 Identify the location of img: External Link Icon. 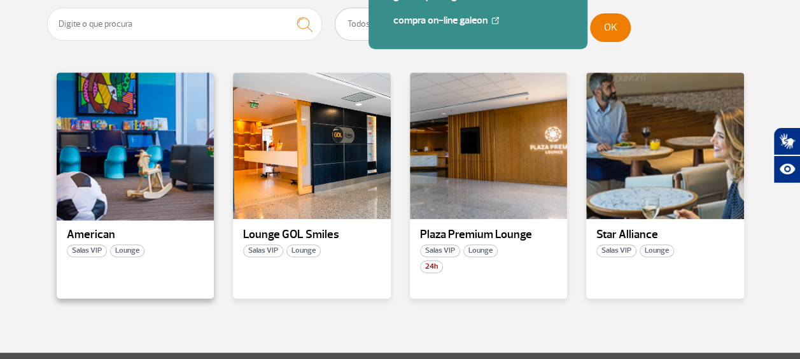
(495, 20).